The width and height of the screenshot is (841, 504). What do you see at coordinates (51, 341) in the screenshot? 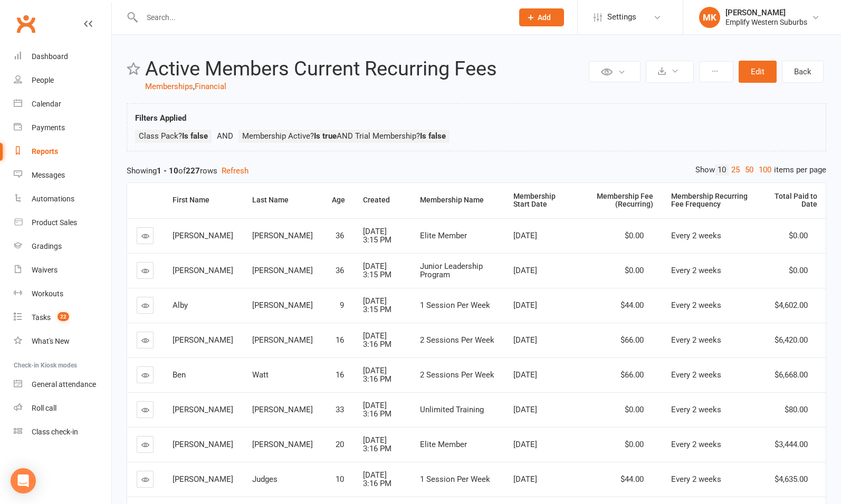
I see `div: What's New` at bounding box center [51, 341].